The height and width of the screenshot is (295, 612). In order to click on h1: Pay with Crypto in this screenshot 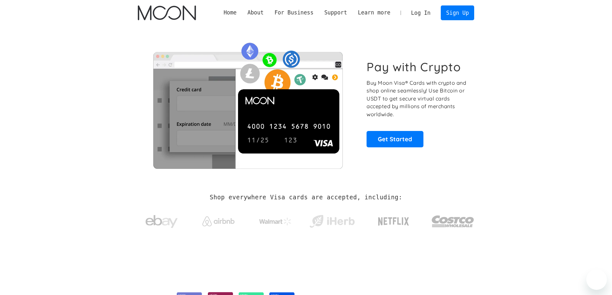, I will do `click(414, 67)`.